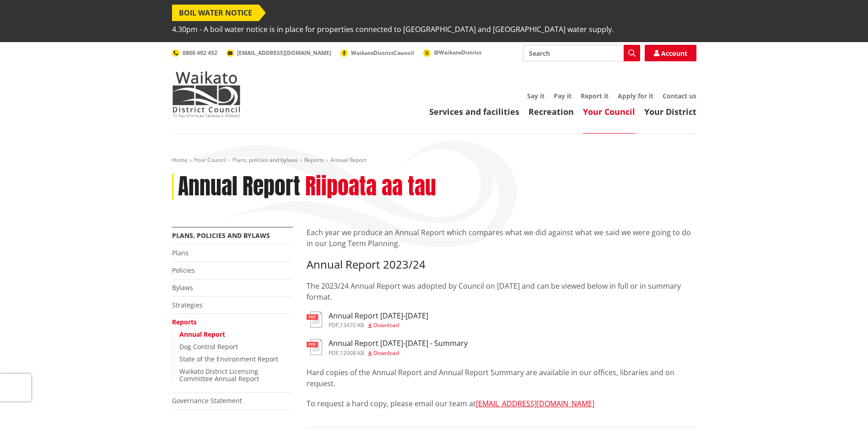 The height and width of the screenshot is (431, 868). What do you see at coordinates (636, 96) in the screenshot?
I see `a: Apply for it` at bounding box center [636, 96].